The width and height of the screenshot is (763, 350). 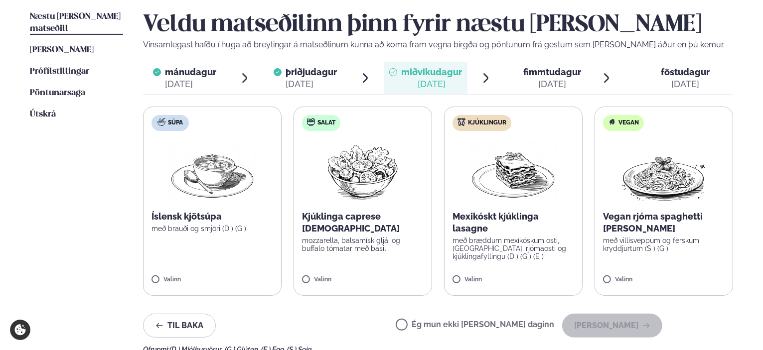 I want to click on p: Vinsamlegast hafðu í huga að breytingar á matseðlinum kunna að koma fram vegna birgða og pöntunum..., so click(x=438, y=45).